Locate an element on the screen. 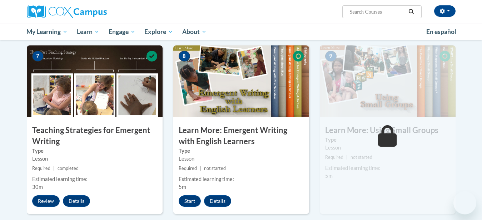 The image size is (482, 220). h3: Learn More: Using Small Groups is located at coordinates (388, 130).